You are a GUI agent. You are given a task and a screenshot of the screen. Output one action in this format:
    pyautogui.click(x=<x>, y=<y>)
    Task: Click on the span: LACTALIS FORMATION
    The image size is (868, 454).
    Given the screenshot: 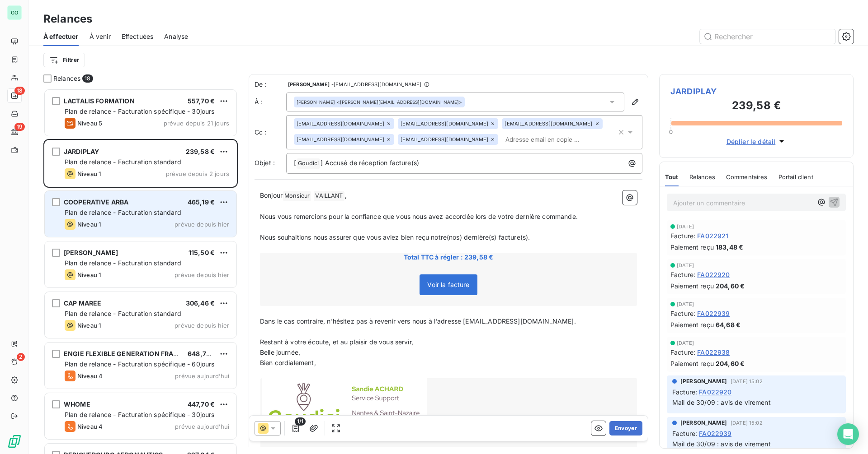 What is the action you would take?
    pyautogui.click(x=99, y=101)
    